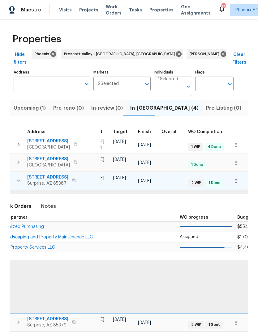 This screenshot has width=258, height=332. I want to click on span: 1 WIP, so click(195, 147).